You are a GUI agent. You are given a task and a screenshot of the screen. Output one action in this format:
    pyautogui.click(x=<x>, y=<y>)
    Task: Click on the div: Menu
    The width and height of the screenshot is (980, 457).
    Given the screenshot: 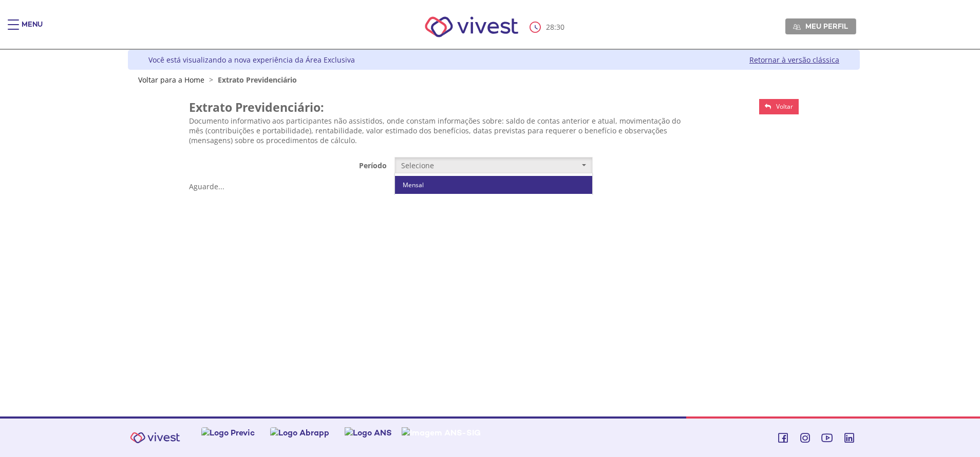 What is the action you would take?
    pyautogui.click(x=32, y=30)
    